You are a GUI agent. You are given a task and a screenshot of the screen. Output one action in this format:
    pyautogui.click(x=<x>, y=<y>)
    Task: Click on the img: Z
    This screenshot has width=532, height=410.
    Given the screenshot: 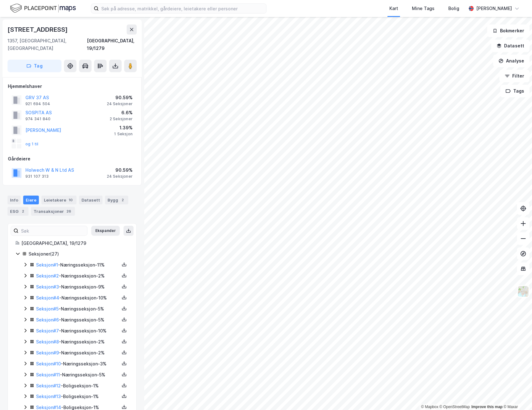 What is the action you would take?
    pyautogui.click(x=523, y=291)
    